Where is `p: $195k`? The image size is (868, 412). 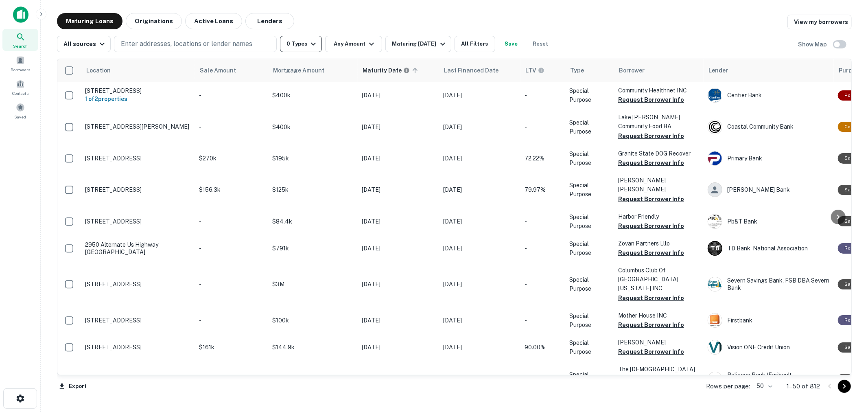 p: $195k is located at coordinates (313, 158).